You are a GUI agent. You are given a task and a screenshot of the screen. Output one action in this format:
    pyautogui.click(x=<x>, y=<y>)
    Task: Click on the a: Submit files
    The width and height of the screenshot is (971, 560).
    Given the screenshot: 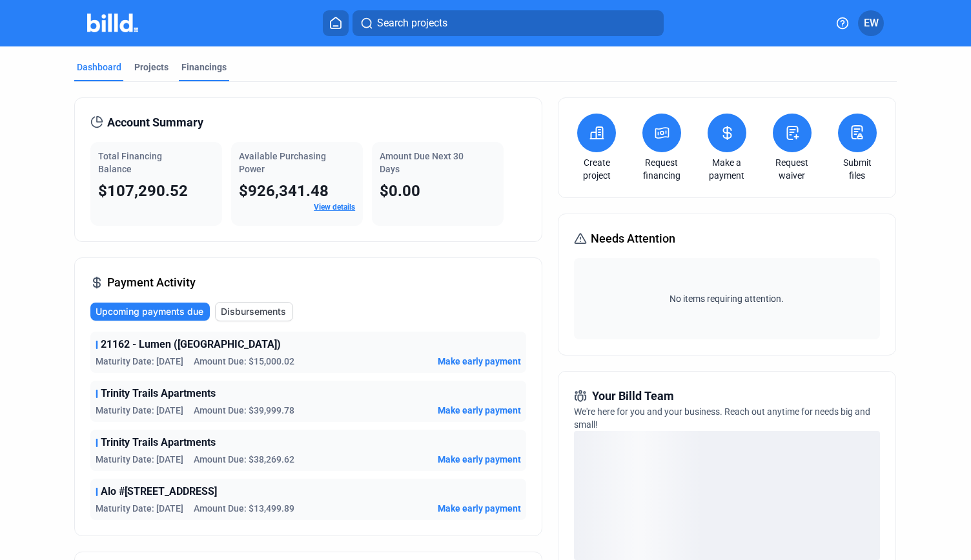 What is the action you would take?
    pyautogui.click(x=857, y=169)
    